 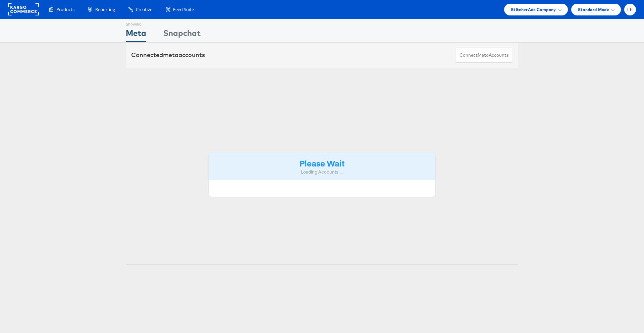 What do you see at coordinates (534, 10) in the screenshot?
I see `span: StitcherAds Company` at bounding box center [534, 10].